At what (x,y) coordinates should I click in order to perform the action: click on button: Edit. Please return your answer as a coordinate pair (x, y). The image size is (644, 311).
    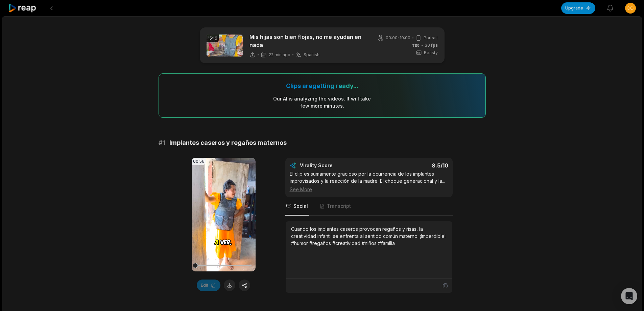
    Looking at the image, I should click on (209, 285).